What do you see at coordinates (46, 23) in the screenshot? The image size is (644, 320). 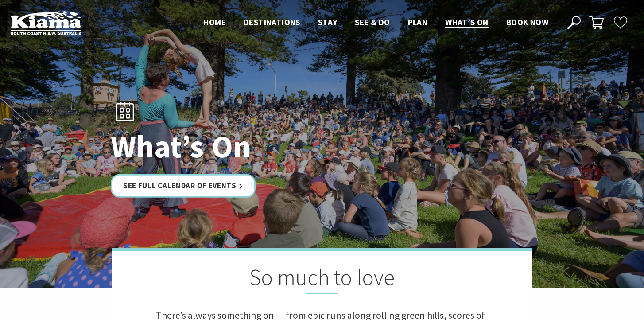 I see `img: Kiama Logo` at bounding box center [46, 23].